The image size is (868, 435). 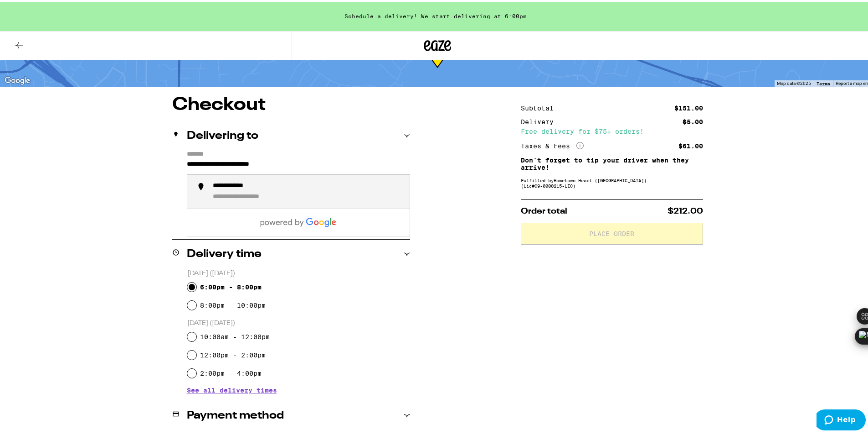 I want to click on p: Don't forget to tip your driver when they arrive!, so click(x=612, y=162).